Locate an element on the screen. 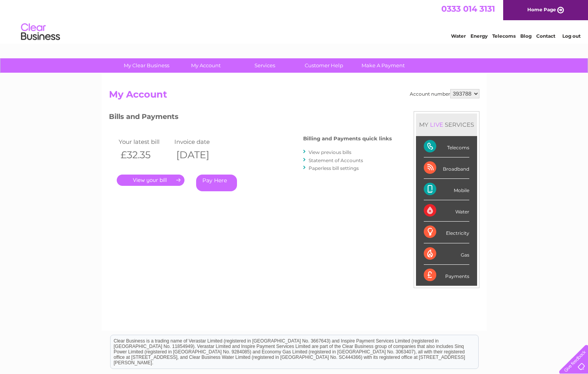 Image resolution: width=588 pixels, height=374 pixels. a: View previous bills is located at coordinates (330, 152).